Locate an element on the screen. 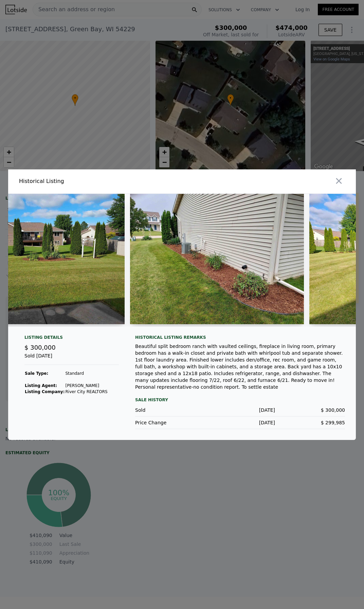  div: Historical Listing is located at coordinates (99, 181).